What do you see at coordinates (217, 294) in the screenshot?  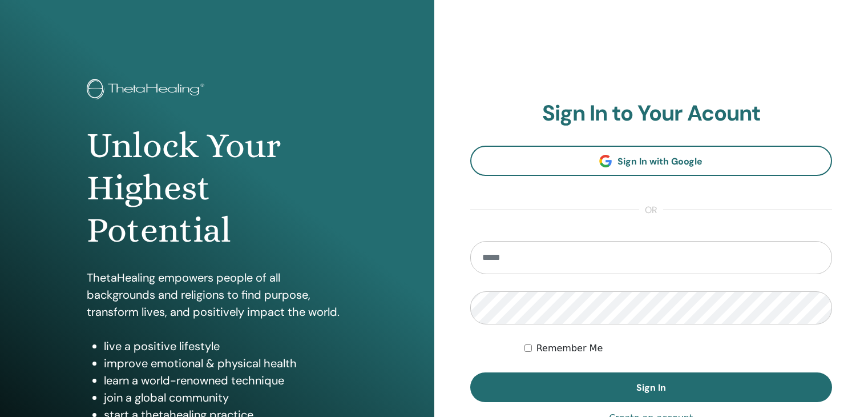 I see `p: ThetaHealing empowers people of all backgrounds and religions to find purpose, transform lives, a...` at bounding box center [217, 294].